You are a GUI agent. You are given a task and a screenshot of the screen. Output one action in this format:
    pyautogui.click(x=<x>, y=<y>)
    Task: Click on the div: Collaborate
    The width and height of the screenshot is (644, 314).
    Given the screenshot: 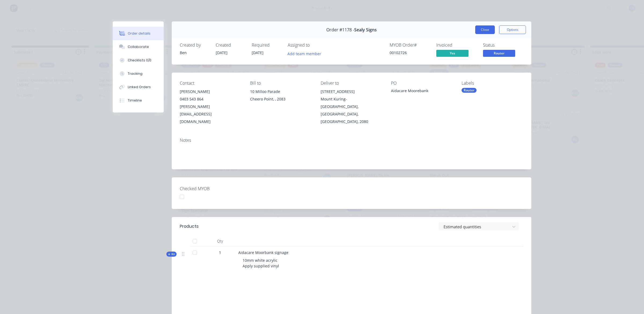 What is the action you would take?
    pyautogui.click(x=138, y=47)
    